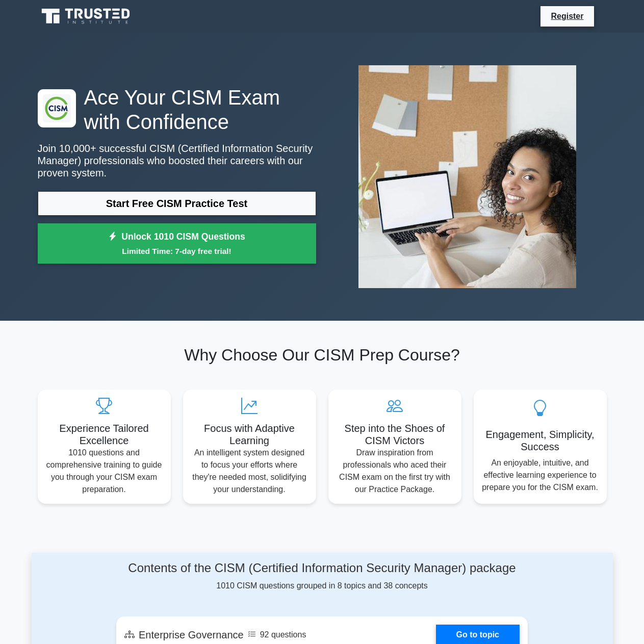 This screenshot has height=644, width=644. I want to click on h2: Why Choose Our CISM Prep Course?, so click(322, 355).